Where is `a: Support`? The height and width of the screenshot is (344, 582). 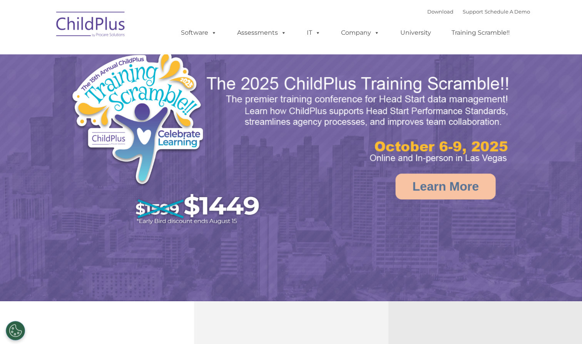
a: Support is located at coordinates (473, 12).